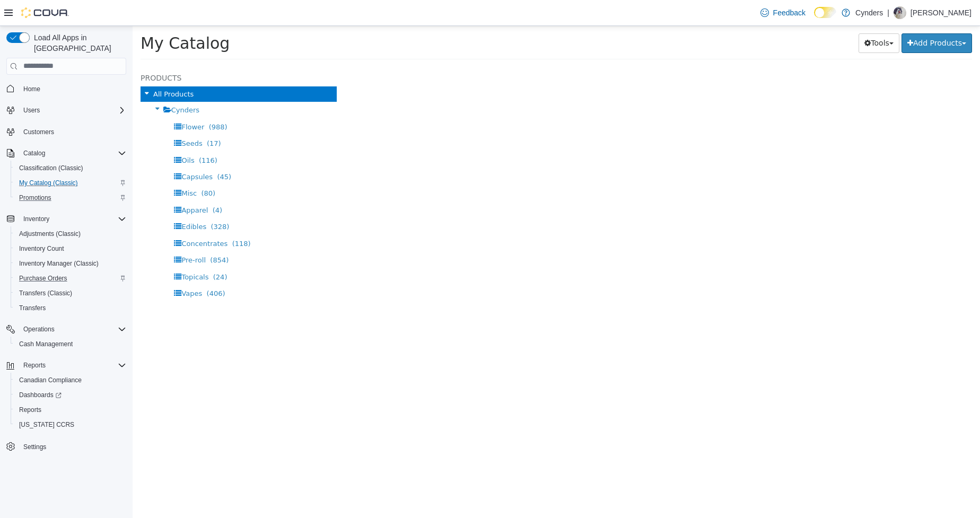 Image resolution: width=980 pixels, height=518 pixels. Describe the element at coordinates (30, 410) in the screenshot. I see `a: Reports` at that location.